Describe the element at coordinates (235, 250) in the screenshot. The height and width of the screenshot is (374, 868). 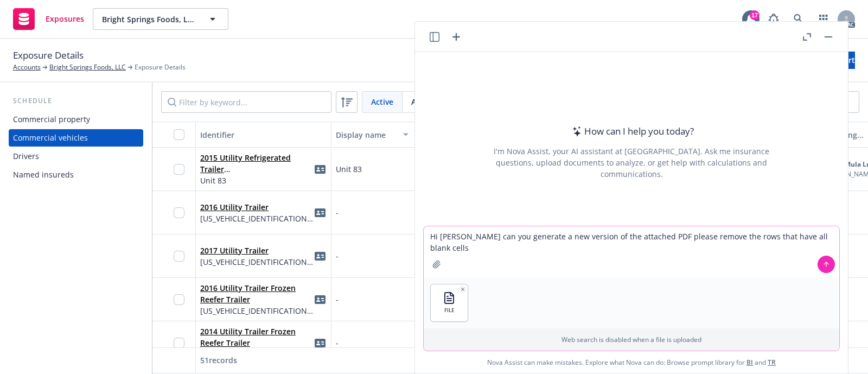
I see `a: 2017 Utility Trailer` at that location.